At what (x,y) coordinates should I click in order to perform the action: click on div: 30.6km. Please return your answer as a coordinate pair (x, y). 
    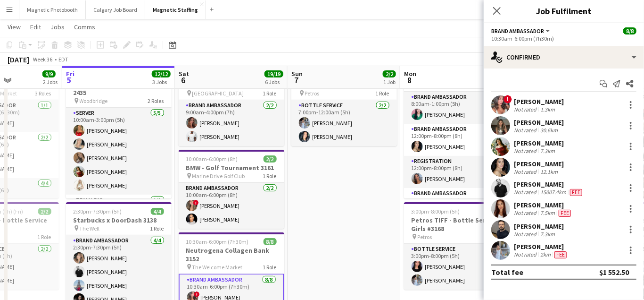
    Looking at the image, I should click on (549, 130).